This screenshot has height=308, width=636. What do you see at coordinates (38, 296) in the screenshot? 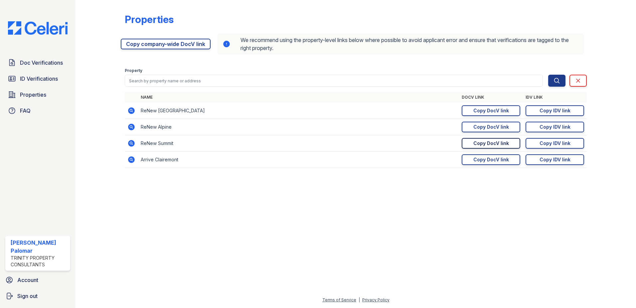
I see `a: Sign out` at bounding box center [38, 296].